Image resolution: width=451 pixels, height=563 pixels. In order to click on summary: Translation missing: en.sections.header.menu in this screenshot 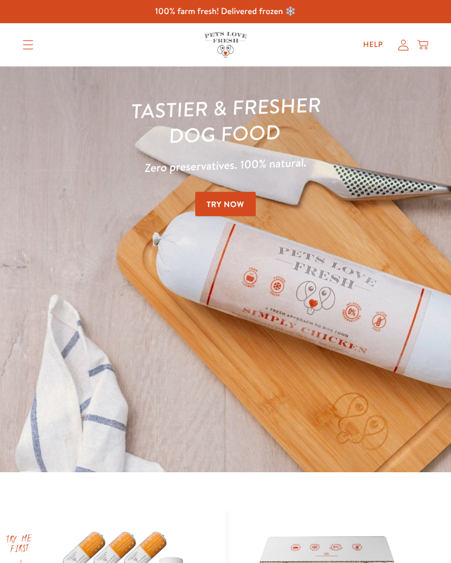, I will do `click(28, 45)`.